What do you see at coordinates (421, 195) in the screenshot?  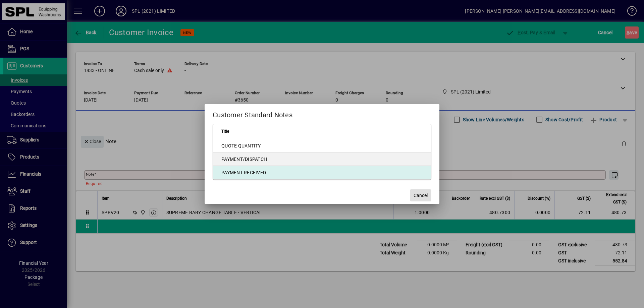 I see `button: Cancel` at bounding box center [421, 195].